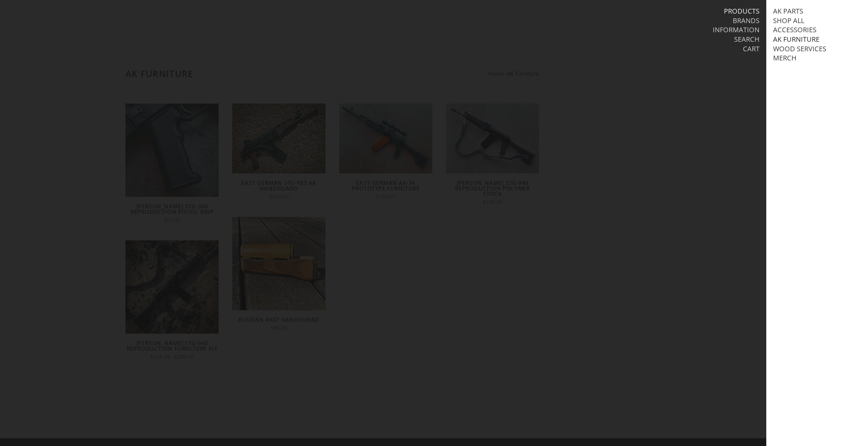  What do you see at coordinates (746, 21) in the screenshot?
I see `a: Brands` at bounding box center [746, 21].